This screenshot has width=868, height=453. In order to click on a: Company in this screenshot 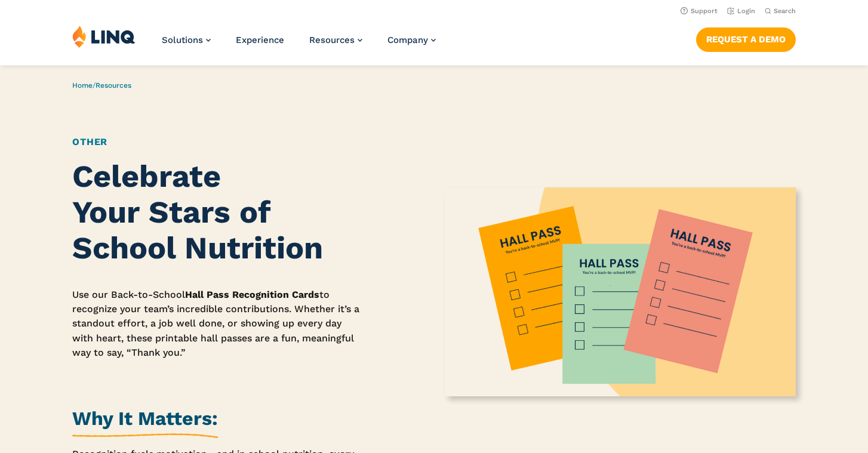, I will do `click(411, 40)`.